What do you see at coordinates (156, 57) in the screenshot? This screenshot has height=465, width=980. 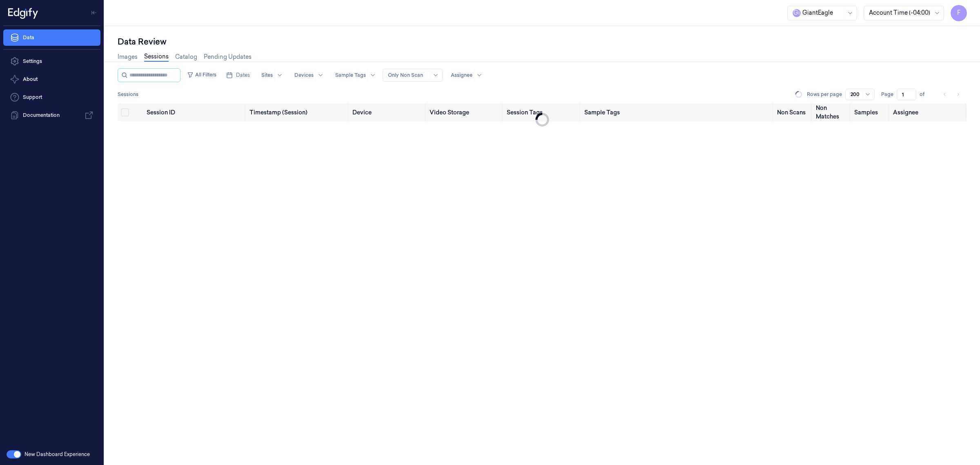 I see `a: Sessions` at bounding box center [156, 57].